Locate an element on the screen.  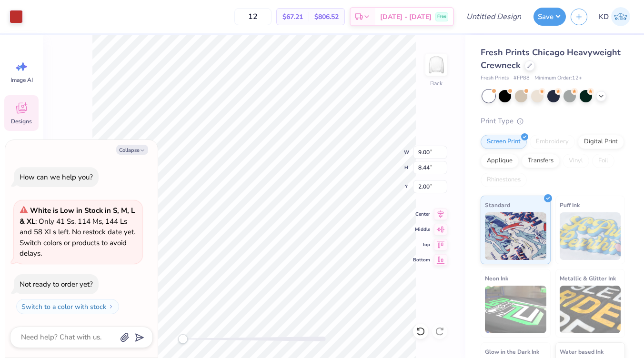
div: Not ready to order yet? is located at coordinates (56, 284).